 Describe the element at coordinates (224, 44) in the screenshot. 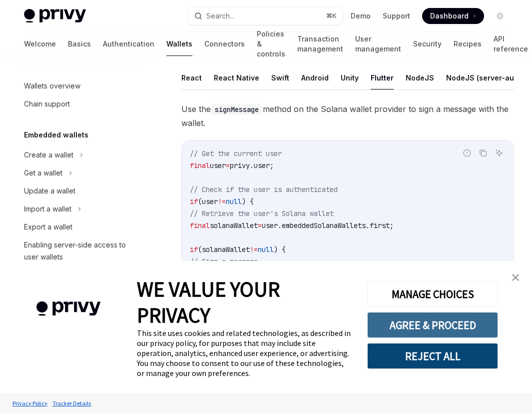

I see `a: Connectors` at that location.